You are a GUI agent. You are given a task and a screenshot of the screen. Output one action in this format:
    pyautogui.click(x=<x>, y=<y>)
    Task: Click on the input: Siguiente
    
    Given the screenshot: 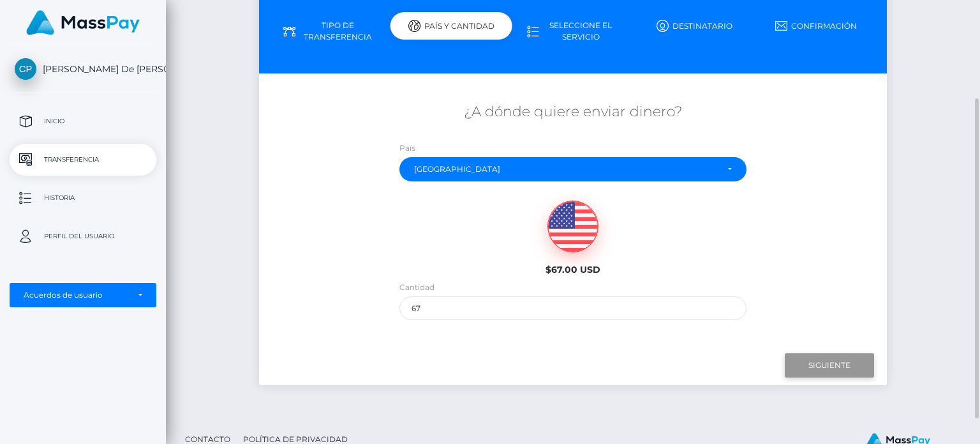 What is the action you would take?
    pyautogui.click(x=829, y=365)
    